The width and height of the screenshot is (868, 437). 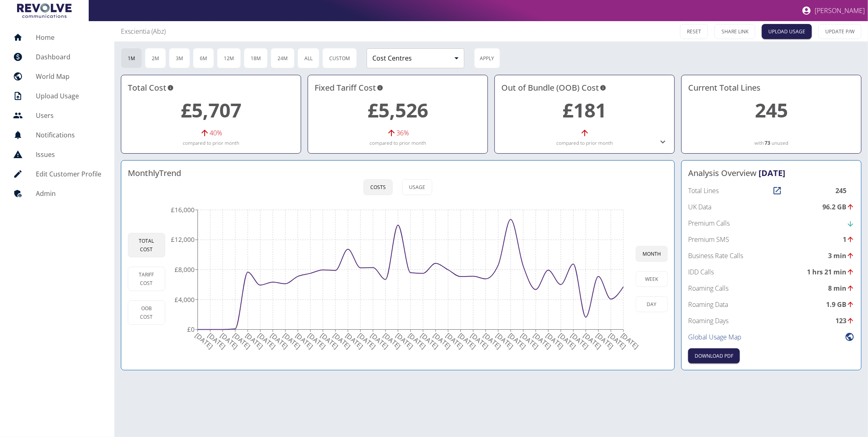 What do you see at coordinates (68, 193) in the screenshot?
I see `h5: Admin` at bounding box center [68, 193].